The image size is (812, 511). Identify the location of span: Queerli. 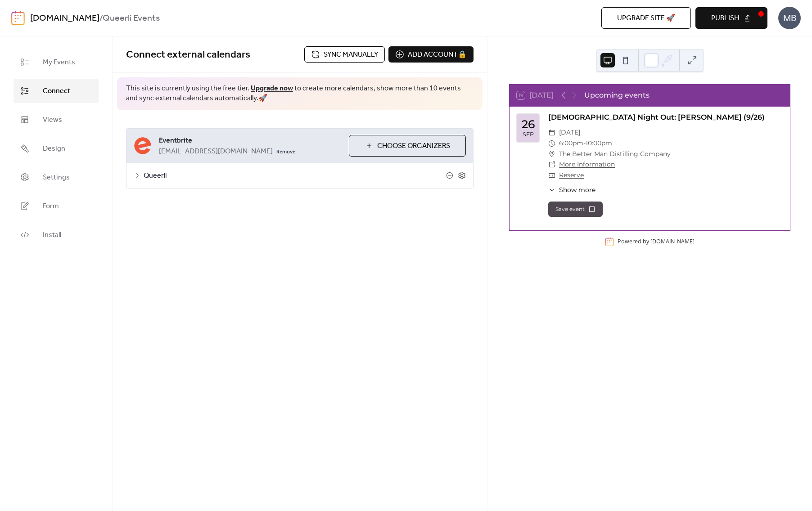
(295, 176).